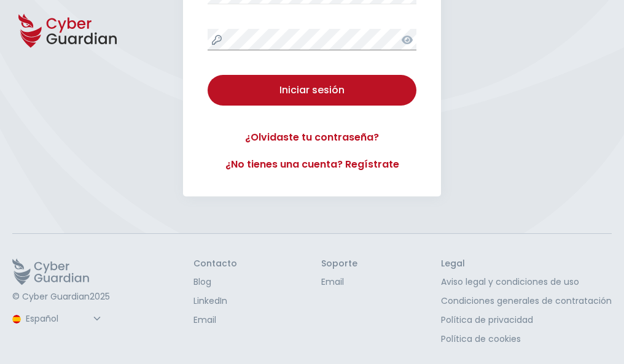 Image resolution: width=624 pixels, height=364 pixels. I want to click on a: Blog, so click(215, 281).